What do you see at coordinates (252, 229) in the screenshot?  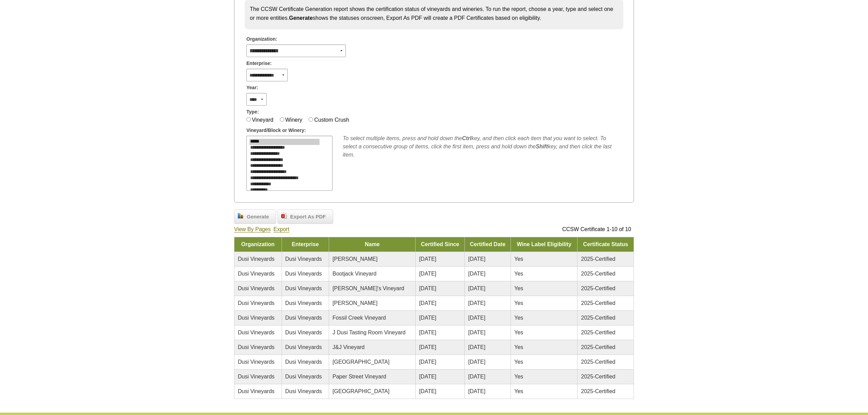 I see `a: View By Pages` at bounding box center [252, 229].